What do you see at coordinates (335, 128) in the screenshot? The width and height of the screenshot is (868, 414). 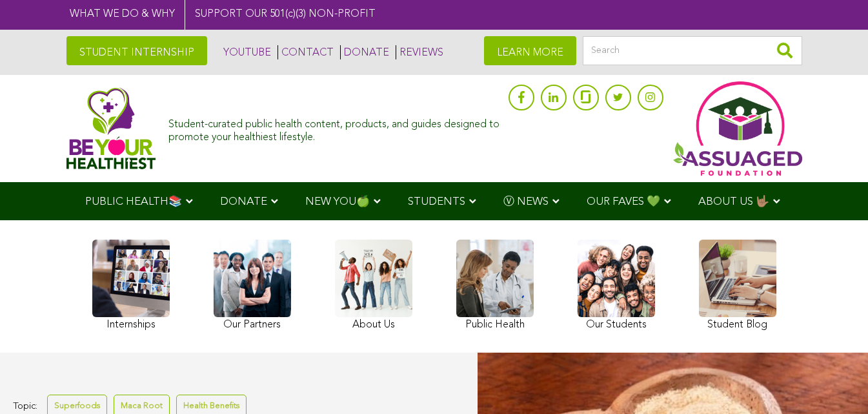 I see `div: Student-curated public health content, products, and guides designed to promote your healthiest l...` at bounding box center [335, 128].